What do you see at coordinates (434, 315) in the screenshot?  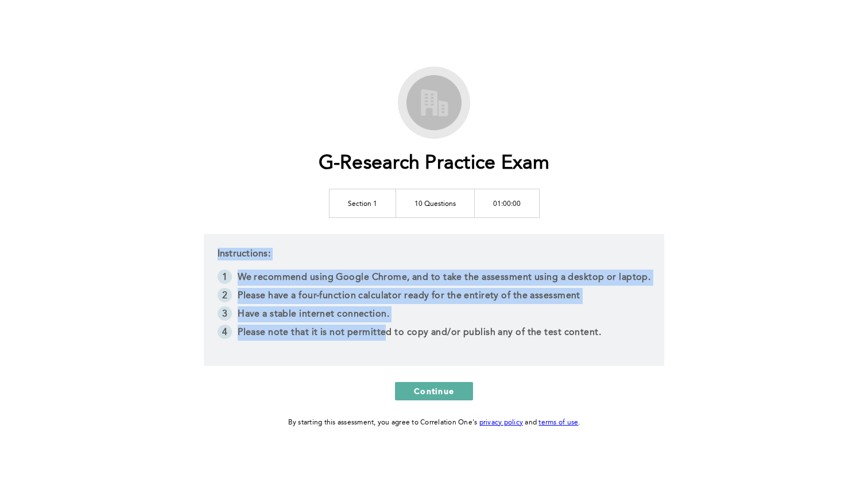 I see `li: Have a stable internet connection.` at bounding box center [434, 315].